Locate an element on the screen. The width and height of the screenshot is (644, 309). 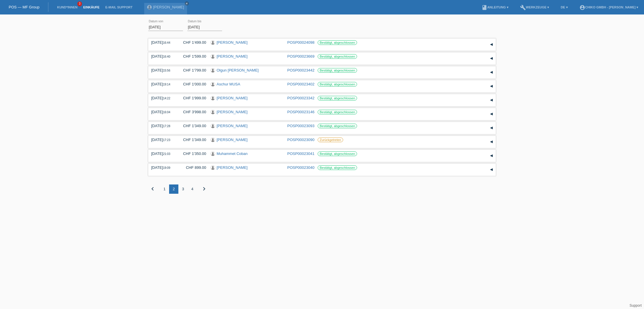
i: account_circle is located at coordinates (582, 8).